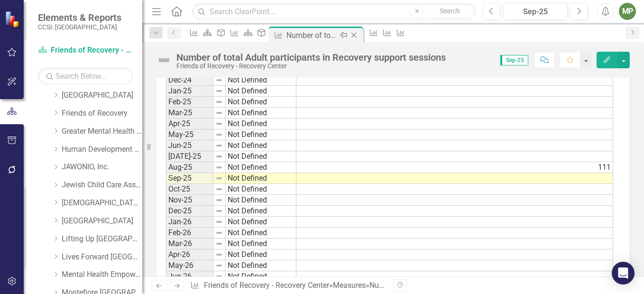  Describe the element at coordinates (190, 255) in the screenshot. I see `td: Apr-26` at that location.